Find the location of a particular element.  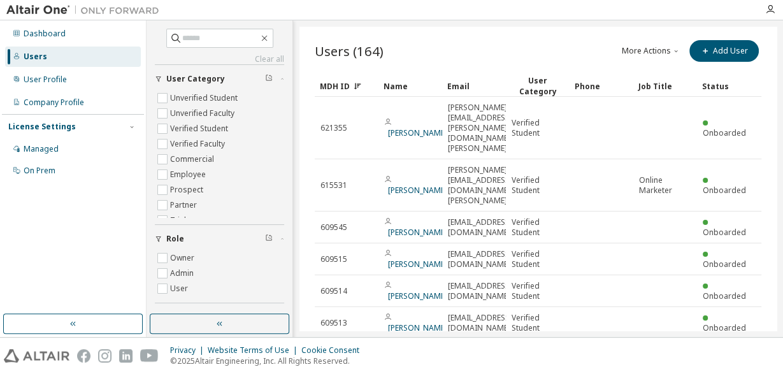

label: Employee is located at coordinates (189, 175).